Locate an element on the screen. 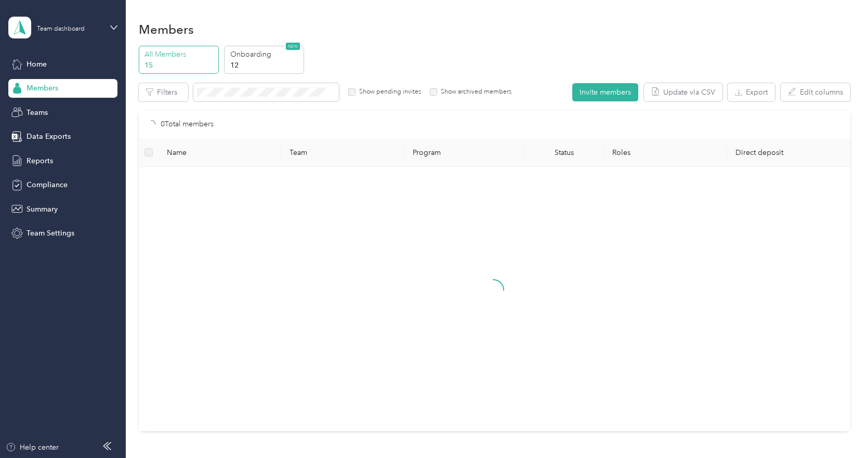  th: Status is located at coordinates (564, 152).